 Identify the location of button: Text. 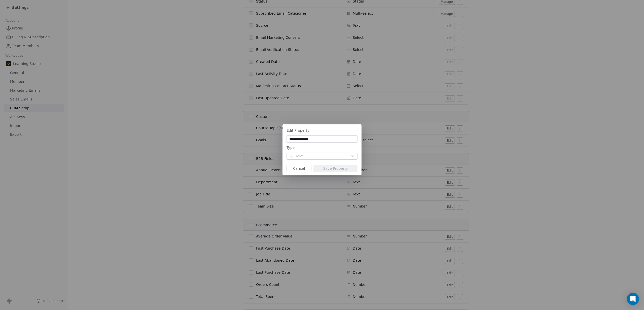
(322, 156).